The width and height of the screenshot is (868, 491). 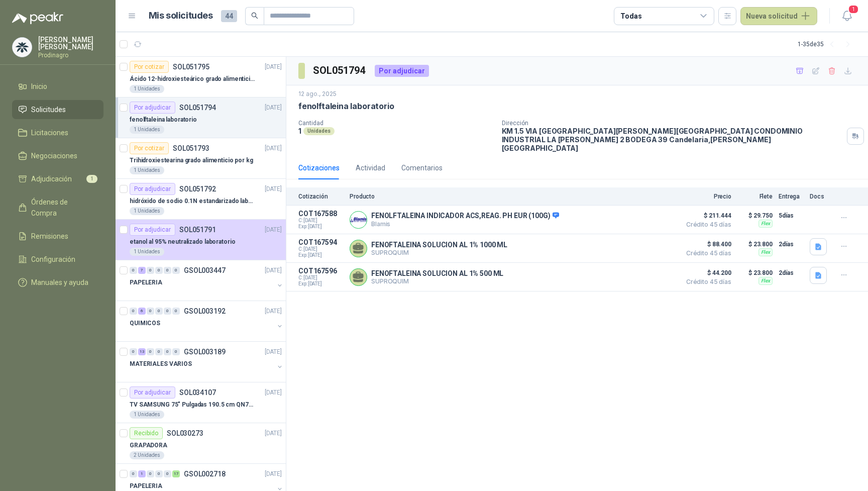 I want to click on div: Por adjudicar, so click(x=153, y=393).